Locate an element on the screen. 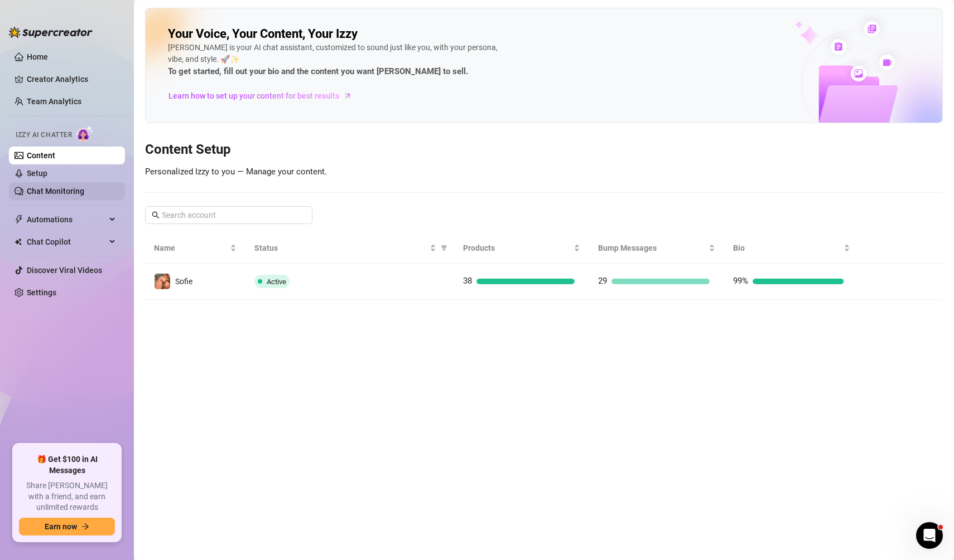 The image size is (954, 560). th: Bio is located at coordinates (792, 248).